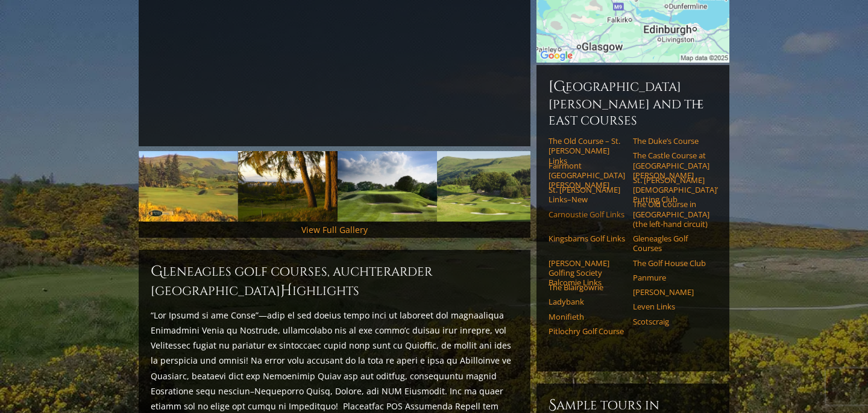  What do you see at coordinates (671, 307) in the screenshot?
I see `a: Leven Links` at bounding box center [671, 307].